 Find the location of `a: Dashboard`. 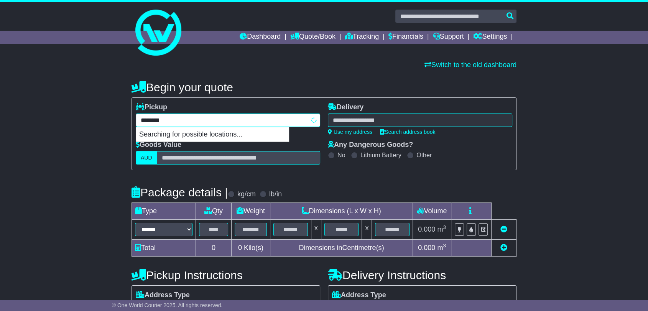

a: Dashboard is located at coordinates (260, 37).